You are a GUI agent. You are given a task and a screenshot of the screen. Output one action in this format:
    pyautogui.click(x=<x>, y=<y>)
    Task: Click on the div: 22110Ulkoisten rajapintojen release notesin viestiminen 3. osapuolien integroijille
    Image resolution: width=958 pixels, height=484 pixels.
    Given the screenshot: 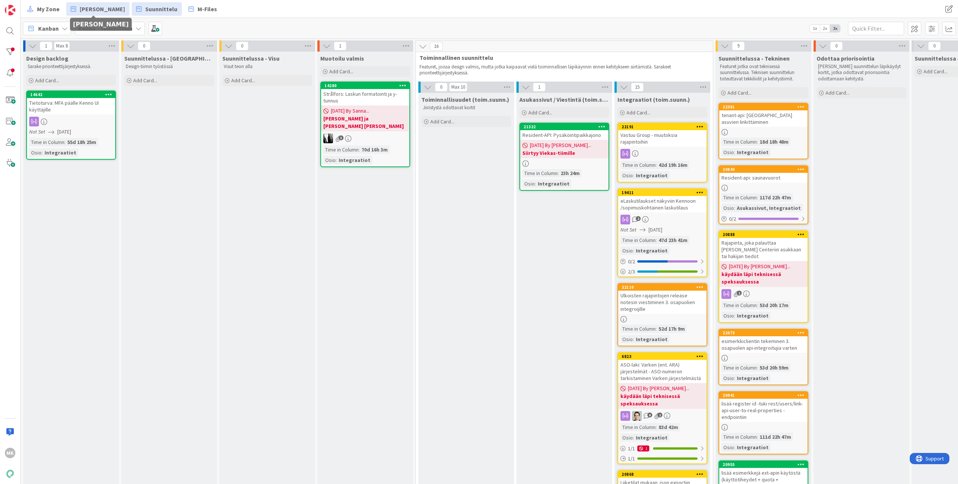 What is the action you would take?
    pyautogui.click(x=662, y=299)
    